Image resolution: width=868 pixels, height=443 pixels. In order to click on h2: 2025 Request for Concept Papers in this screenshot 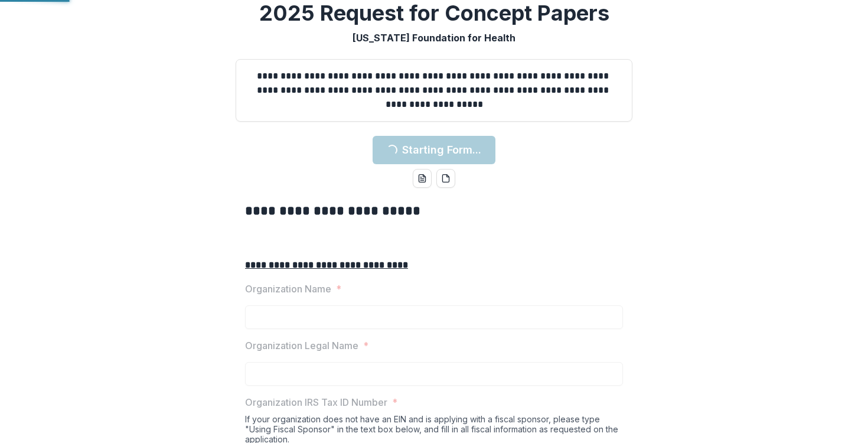, I will do `click(434, 13)`.